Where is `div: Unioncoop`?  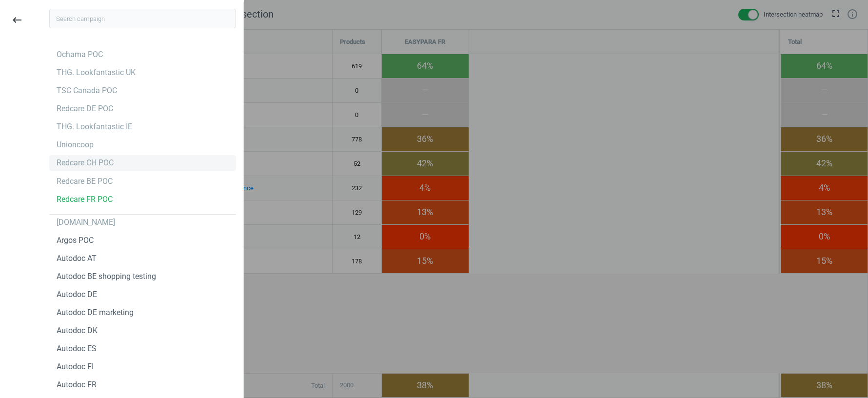
div: Unioncoop is located at coordinates (75, 145).